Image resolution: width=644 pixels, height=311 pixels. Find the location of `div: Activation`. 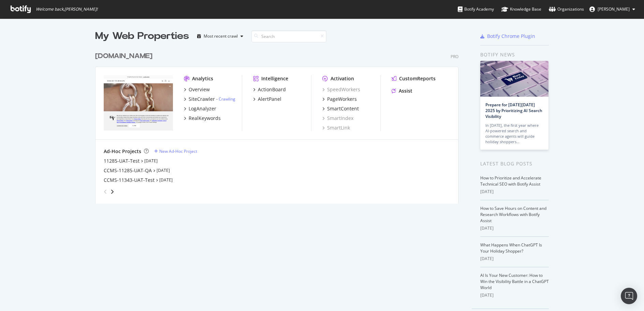

div: Activation is located at coordinates (342, 78).